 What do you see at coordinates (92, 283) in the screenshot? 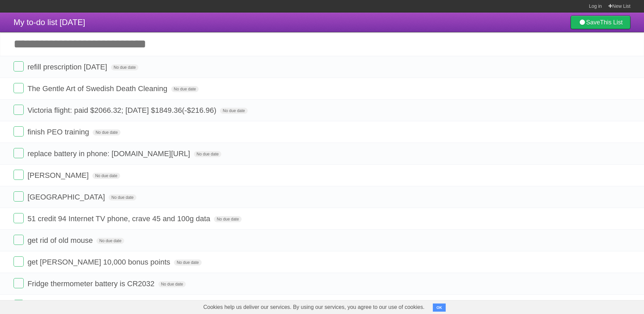
I see `span: Fridge thermometer battery is CR2032` at bounding box center [92, 283].